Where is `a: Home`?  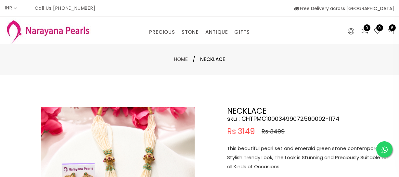
a: Home is located at coordinates (181, 59).